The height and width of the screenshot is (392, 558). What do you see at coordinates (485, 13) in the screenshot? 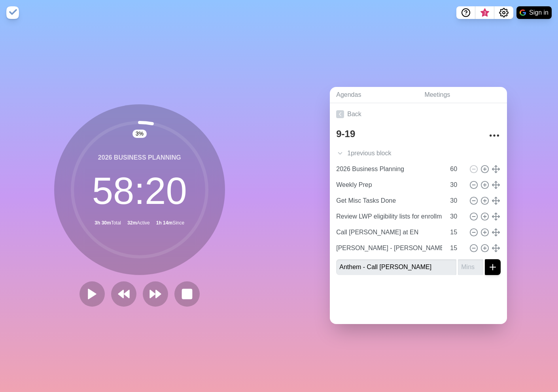
I see `button: What’s new` at bounding box center [485, 13].